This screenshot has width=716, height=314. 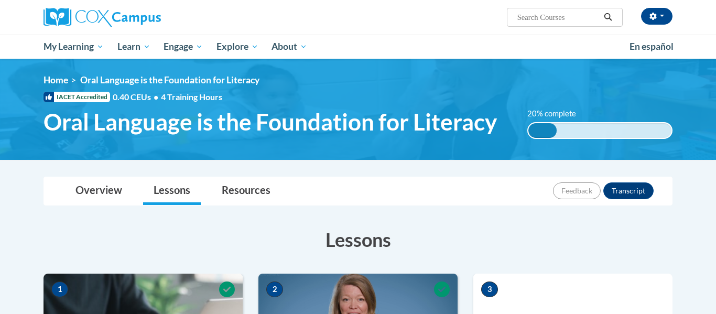 What do you see at coordinates (557, 114) in the screenshot?
I see `label: 20% complete` at bounding box center [557, 114].